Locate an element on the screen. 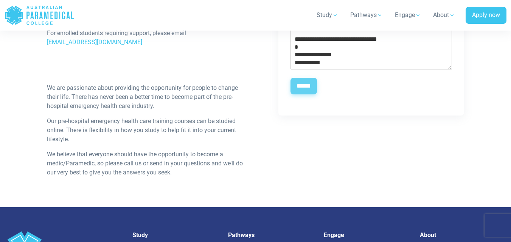  p: We believe that everyone should have the opportunity to become a medic/Paramedic, so please call ... is located at coordinates (149, 164).